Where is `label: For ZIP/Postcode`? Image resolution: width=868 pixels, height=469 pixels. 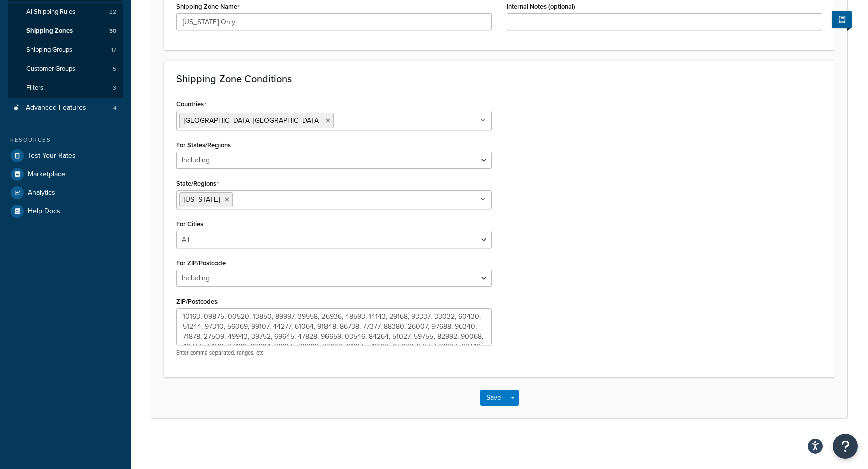 label: For ZIP/Postcode is located at coordinates (201, 262).